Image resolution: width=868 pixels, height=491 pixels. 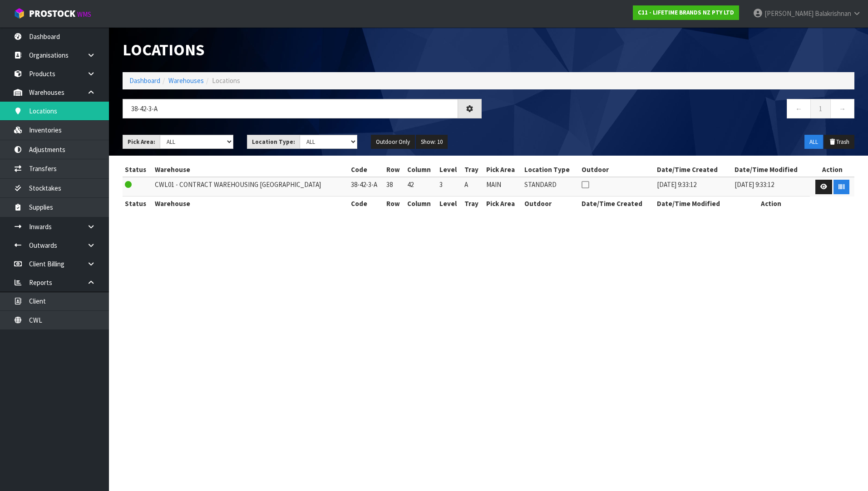 What do you see at coordinates (393, 142) in the screenshot?
I see `button: Outdoor Only` at bounding box center [393, 142].